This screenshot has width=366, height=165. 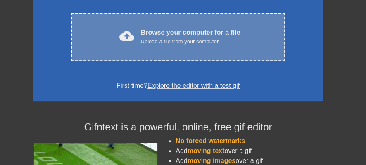 I want to click on span: cloud_upload, so click(x=127, y=36).